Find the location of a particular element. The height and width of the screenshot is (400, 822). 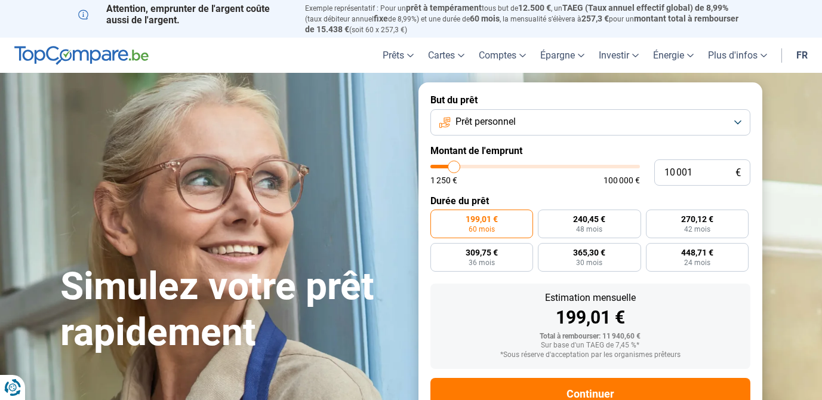

span: 24 mois is located at coordinates (697, 263).